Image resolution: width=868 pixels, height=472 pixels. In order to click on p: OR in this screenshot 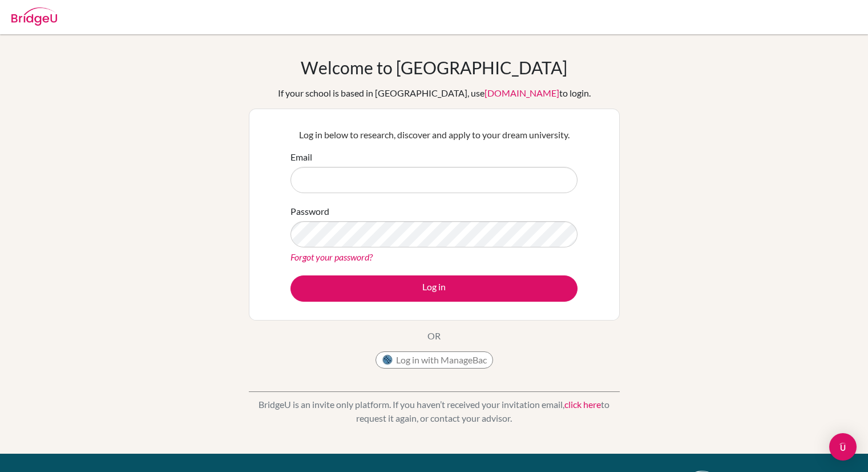, I will do `click(434, 336)`.